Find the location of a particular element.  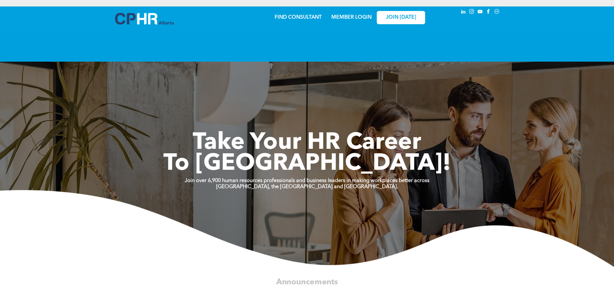

a: FIND CONSULTANT is located at coordinates (298, 17).